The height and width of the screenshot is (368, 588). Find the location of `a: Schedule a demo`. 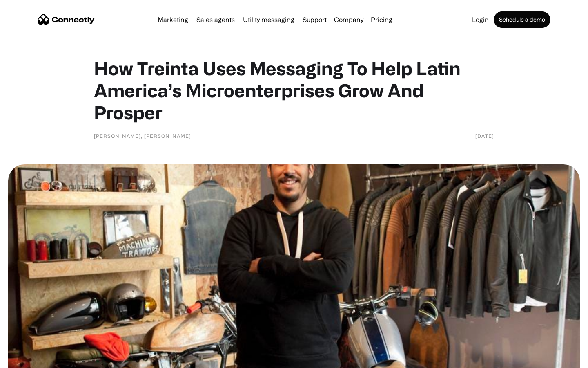

a: Schedule a demo is located at coordinates (522, 20).